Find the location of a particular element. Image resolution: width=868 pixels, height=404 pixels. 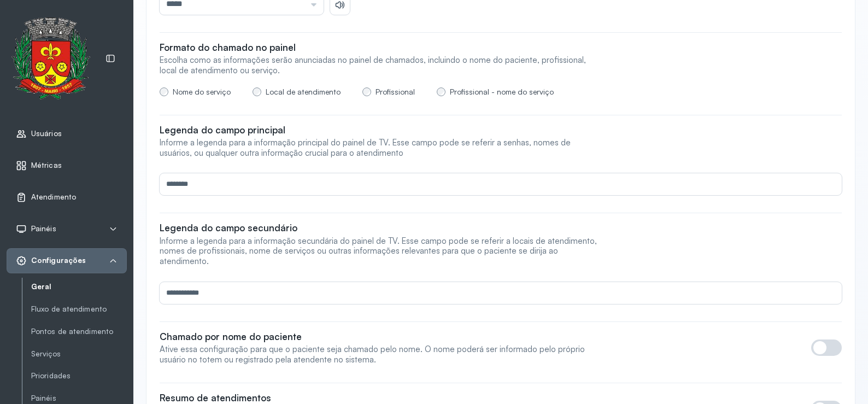

a: Atendimento is located at coordinates (67, 197).